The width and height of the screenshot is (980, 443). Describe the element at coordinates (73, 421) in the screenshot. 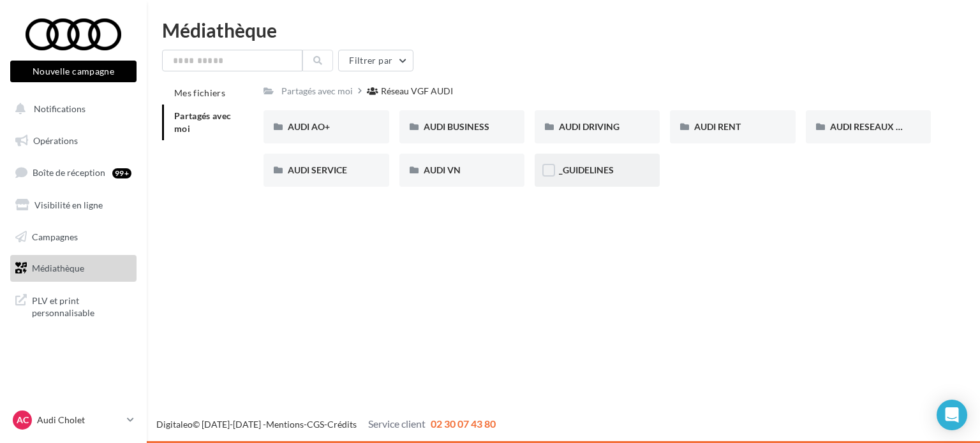

I see `a: AC Audi Cholet` at that location.